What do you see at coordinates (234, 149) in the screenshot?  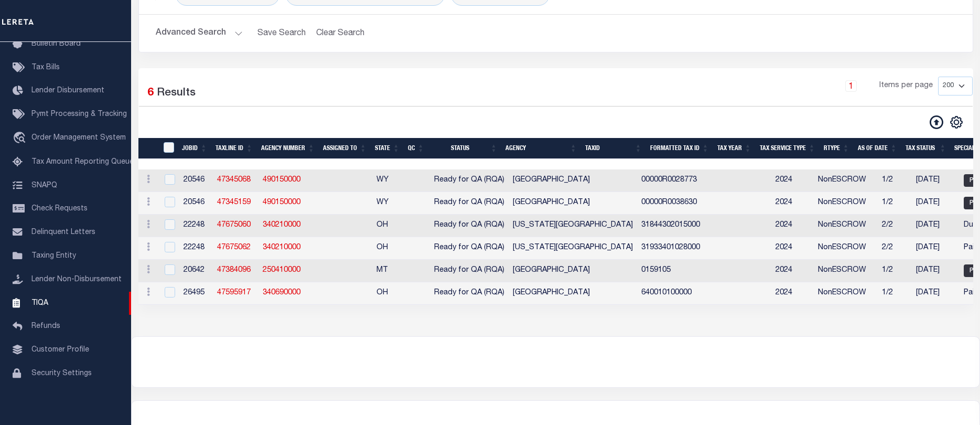 I see `th: TaxLine ID: activate to sort column ascending` at bounding box center [234, 149].